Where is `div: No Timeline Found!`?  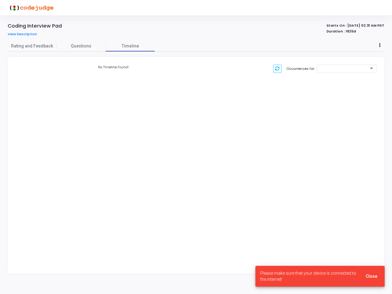 div: No Timeline Found! is located at coordinates (113, 68).